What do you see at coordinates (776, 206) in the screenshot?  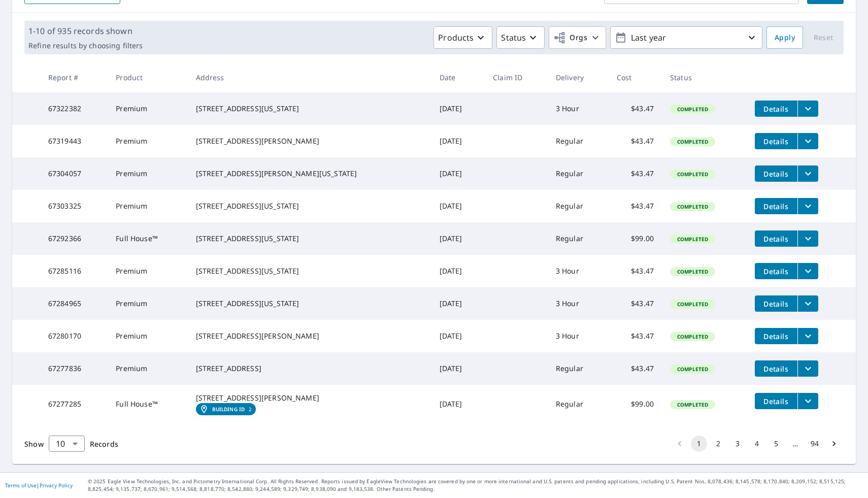 I see `button: detailsBtn-67303325` at bounding box center [776, 206].